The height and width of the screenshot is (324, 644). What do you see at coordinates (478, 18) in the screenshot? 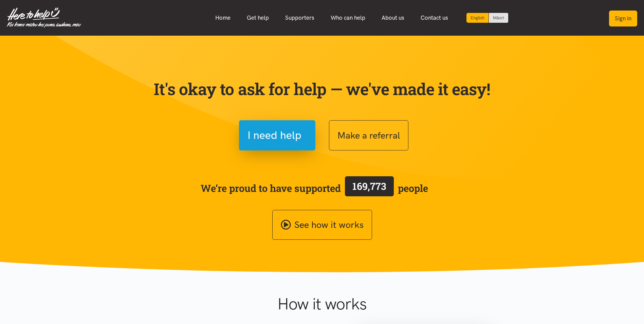
I see `div: Current language` at bounding box center [478, 18].